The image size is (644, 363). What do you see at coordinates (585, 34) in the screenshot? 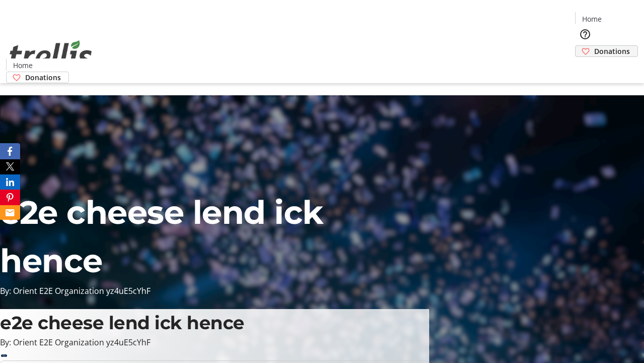
I see `button: Help` at bounding box center [585, 34].